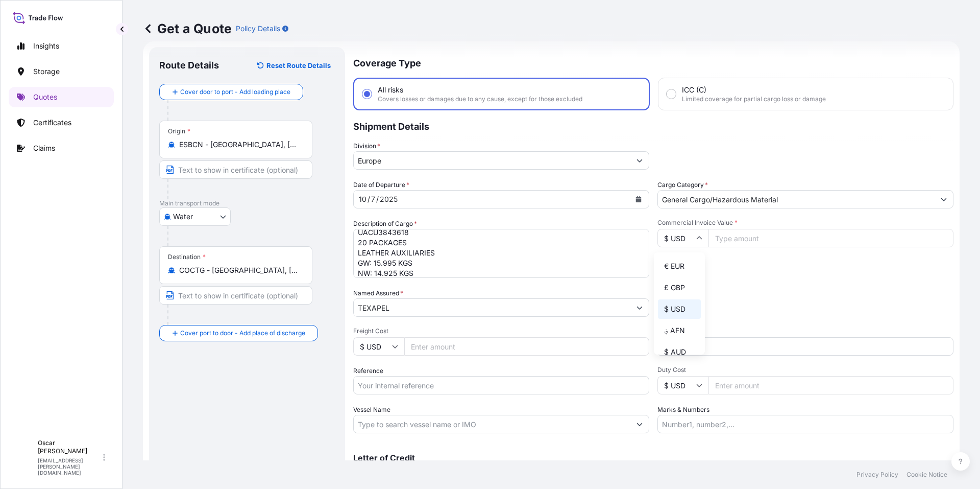 This screenshot has width=980, height=489. What do you see at coordinates (231, 92) in the screenshot?
I see `button: Cover door to port - Add loading place` at bounding box center [231, 92].